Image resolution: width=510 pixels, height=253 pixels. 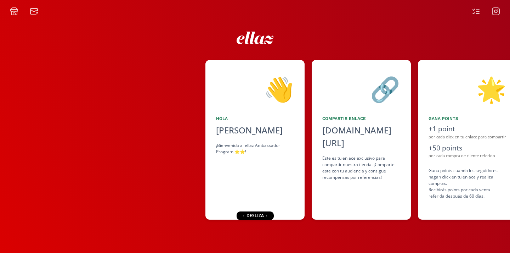 What do you see at coordinates (468, 118) in the screenshot?
I see `div: Gana points` at bounding box center [468, 118].